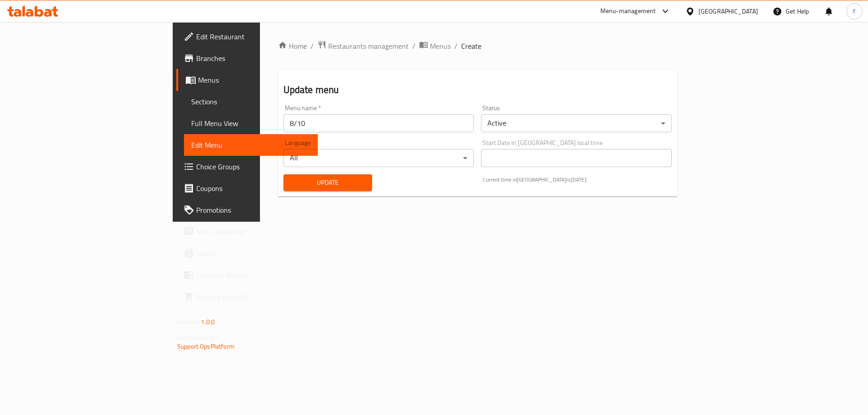  I want to click on span: Version:, so click(188, 322).